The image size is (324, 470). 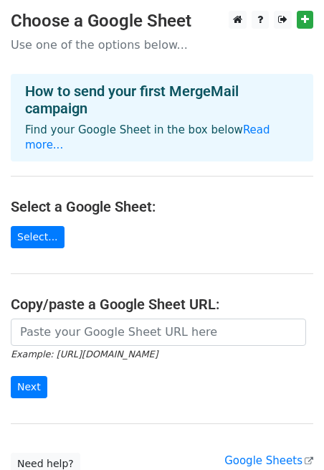 I want to click on h4: How to send your first MergeMail campaign, so click(x=162, y=100).